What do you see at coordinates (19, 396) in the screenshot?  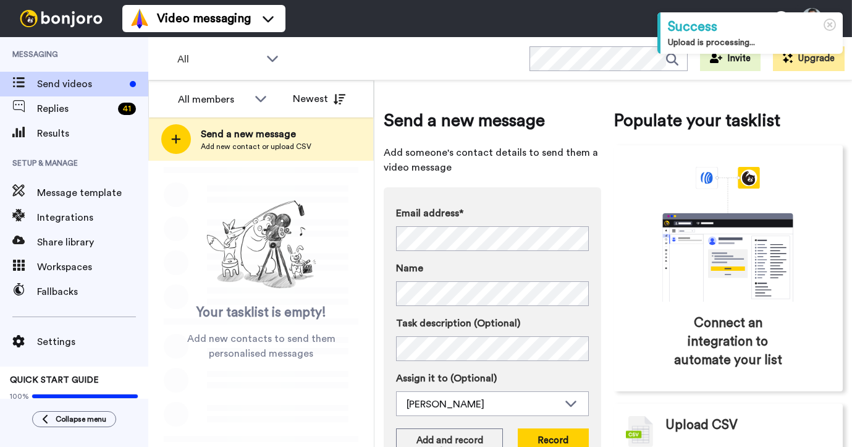 I see `span: 100%` at bounding box center [19, 396].